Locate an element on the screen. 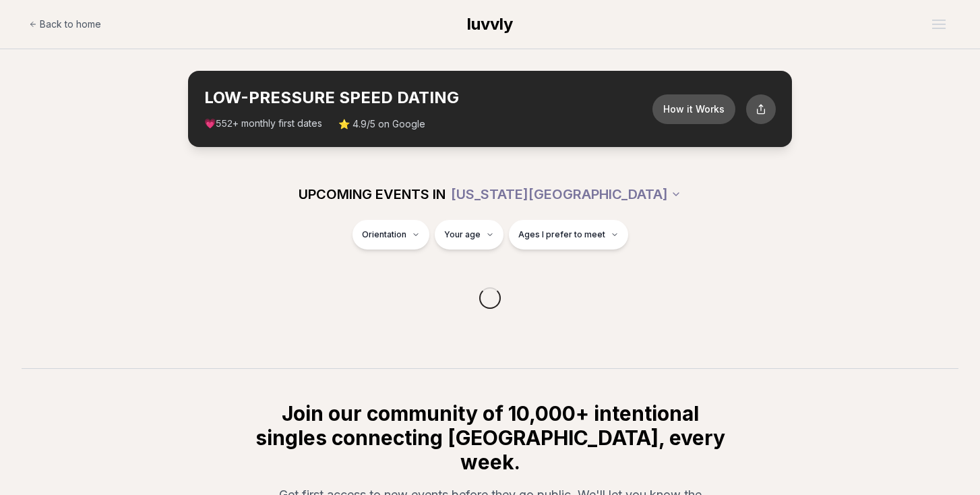  button: How it Works is located at coordinates (694, 109).